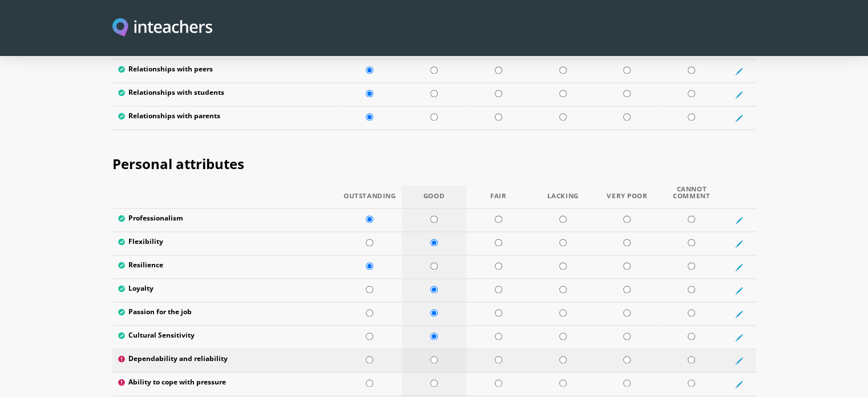 This screenshot has width=868, height=397. I want to click on a: Visit this site's homepage, so click(163, 28).